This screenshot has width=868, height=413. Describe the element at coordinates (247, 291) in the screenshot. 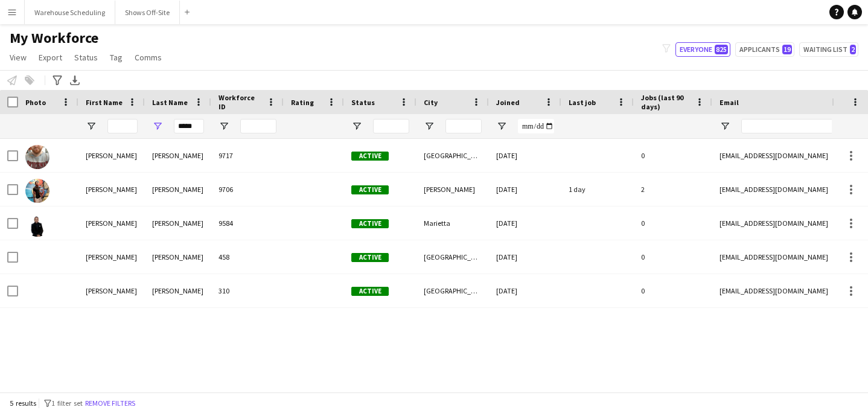

I see `div: 310` at that location.